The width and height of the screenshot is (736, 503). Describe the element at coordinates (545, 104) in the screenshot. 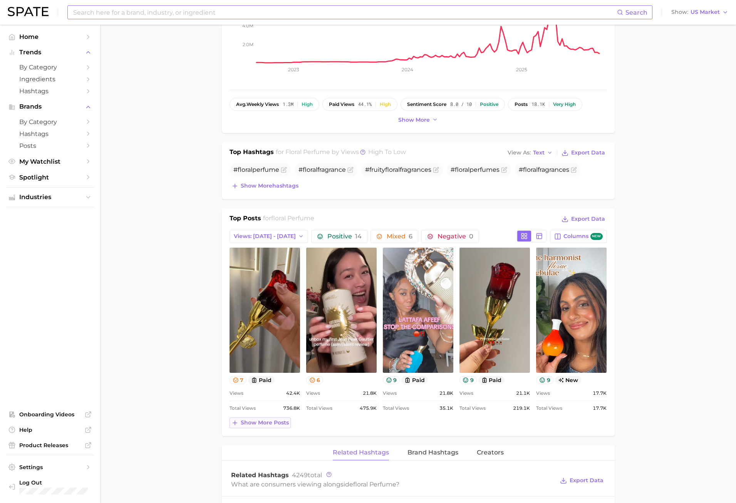

I see `button: posts18.1kVery high` at that location.